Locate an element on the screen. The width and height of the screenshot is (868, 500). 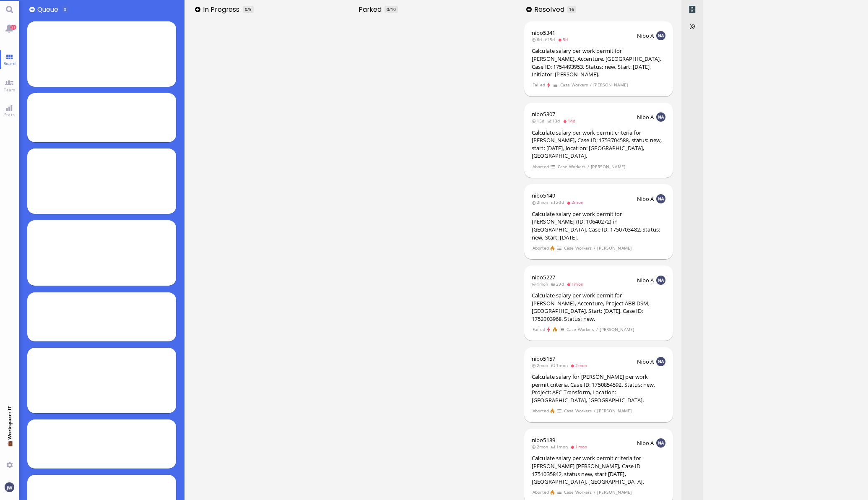
span: Team is located at coordinates (9, 90).